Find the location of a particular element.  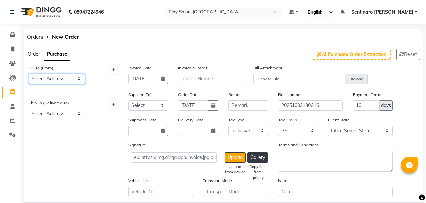

label: Signature is located at coordinates (137, 145).